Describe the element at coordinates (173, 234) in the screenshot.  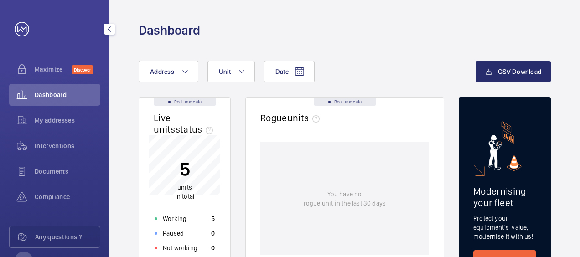
I see `p: Paused` at that location.